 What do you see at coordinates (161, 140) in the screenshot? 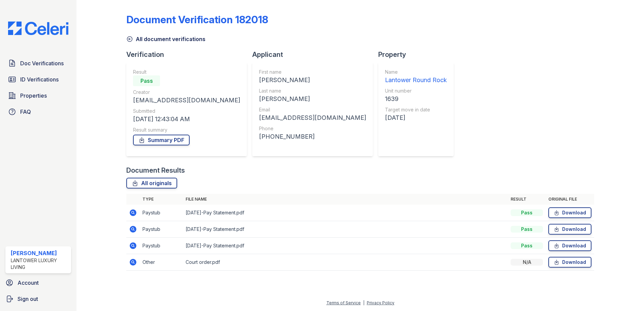
I see `a: Summary PDF` at bounding box center [161, 140].